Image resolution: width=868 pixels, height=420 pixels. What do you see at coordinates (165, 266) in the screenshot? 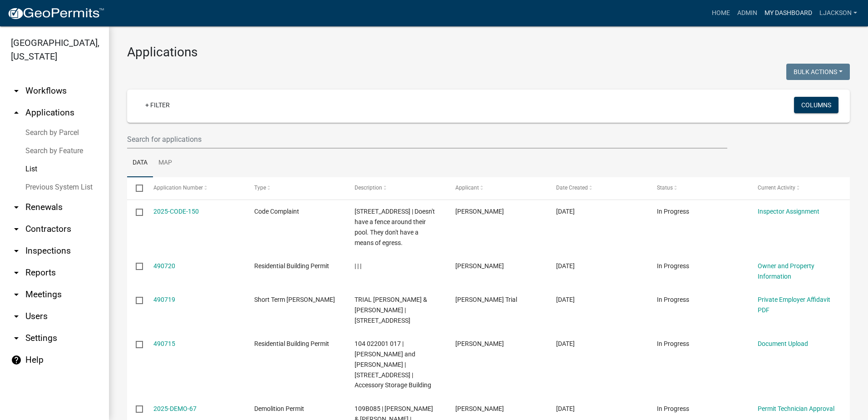
I see `a: 490720` at bounding box center [165, 266].